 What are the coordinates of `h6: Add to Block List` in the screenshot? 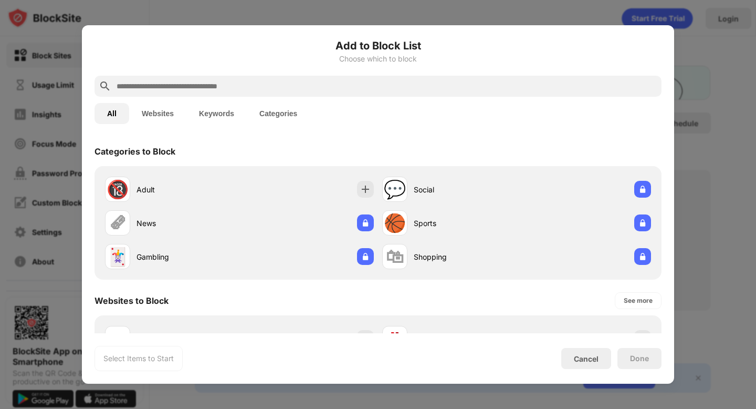 It's located at (378, 46).